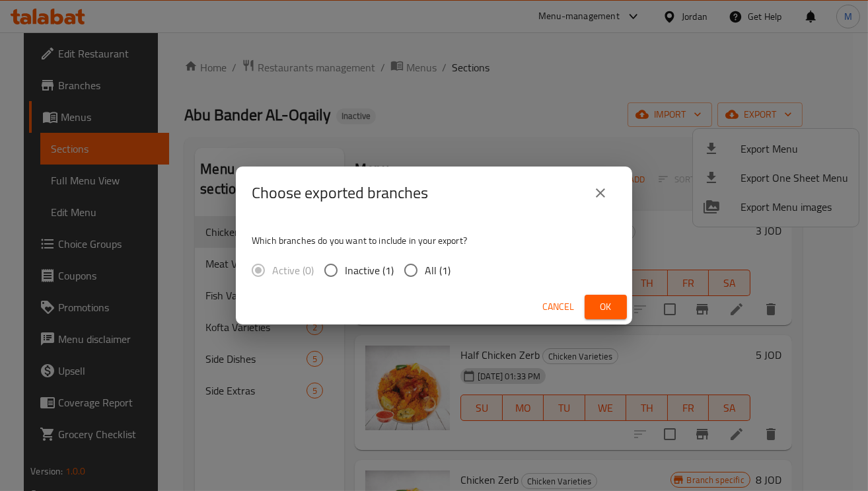  I want to click on span: All (1), so click(437, 270).